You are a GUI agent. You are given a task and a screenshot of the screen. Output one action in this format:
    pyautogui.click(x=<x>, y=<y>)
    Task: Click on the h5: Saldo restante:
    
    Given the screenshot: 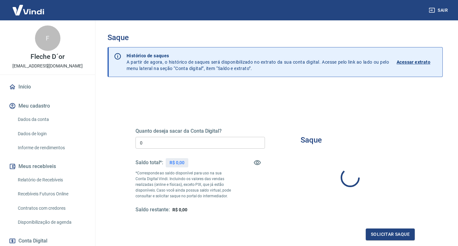 What is the action you would take?
    pyautogui.click(x=153, y=210)
    